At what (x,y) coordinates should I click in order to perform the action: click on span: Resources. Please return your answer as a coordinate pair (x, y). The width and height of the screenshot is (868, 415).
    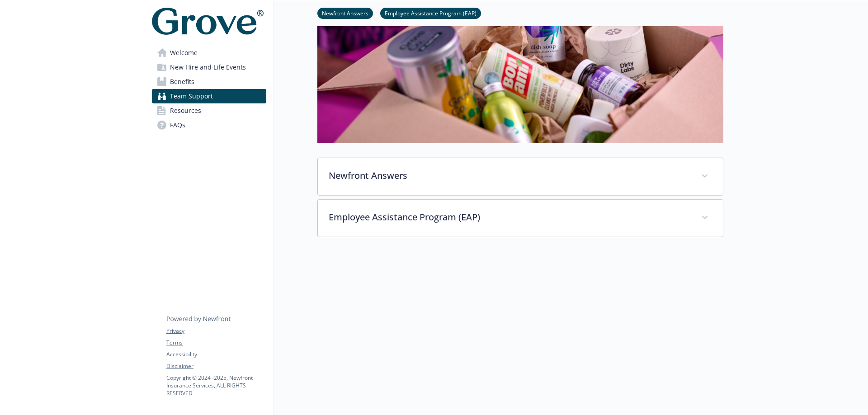
    Looking at the image, I should click on (185, 111).